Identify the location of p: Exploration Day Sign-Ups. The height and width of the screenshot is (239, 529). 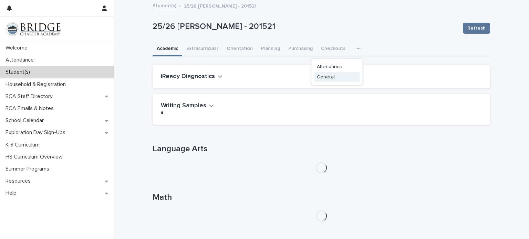
(37, 133).